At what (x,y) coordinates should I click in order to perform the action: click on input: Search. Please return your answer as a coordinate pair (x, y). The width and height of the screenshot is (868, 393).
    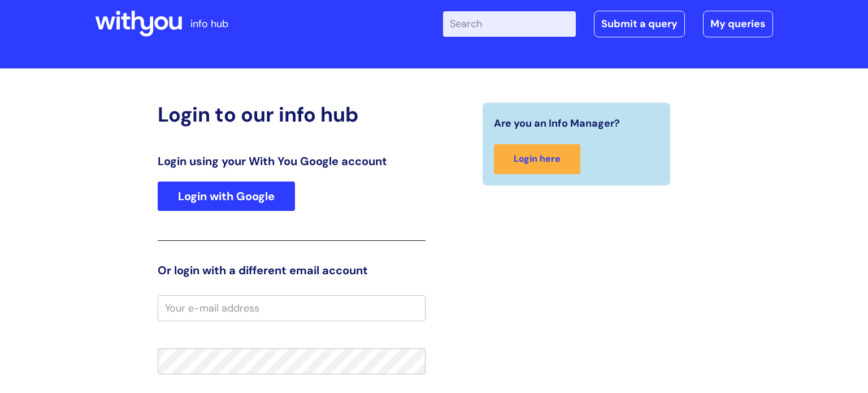
    Looking at the image, I should click on (509, 24).